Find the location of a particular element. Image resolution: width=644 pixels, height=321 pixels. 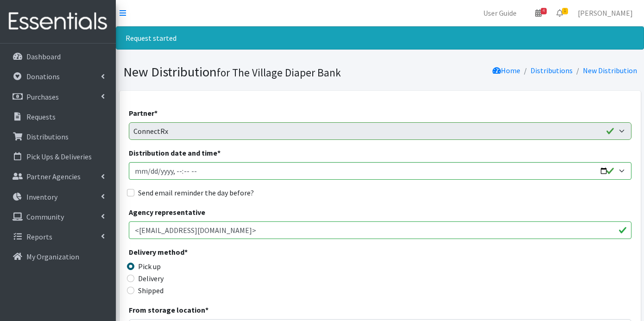

p: Donations is located at coordinates (43, 76).